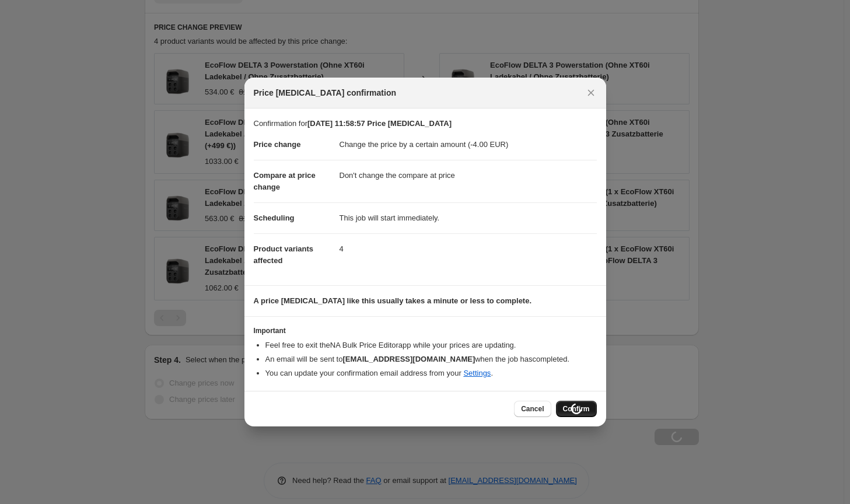  Describe the element at coordinates (431, 360) in the screenshot. I see `li: An email will be sent to when the job has completed .` at that location.